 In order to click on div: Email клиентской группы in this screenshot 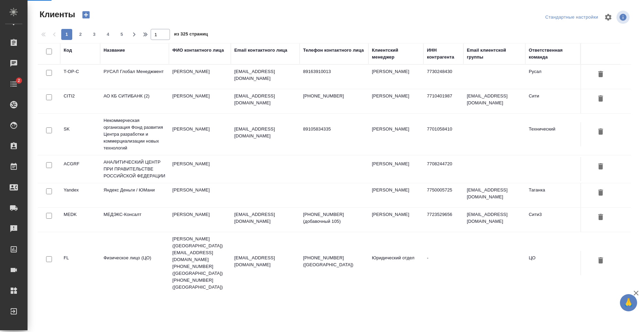, I will do `click(494, 54)`.